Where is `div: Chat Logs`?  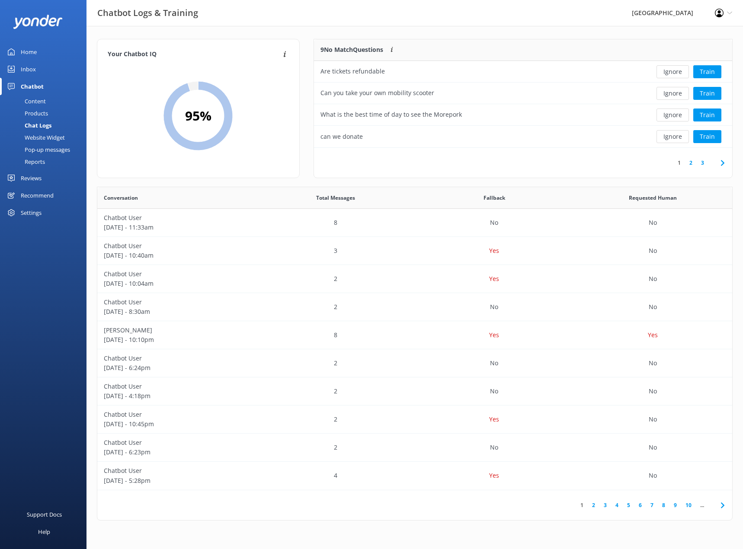 div: Chat Logs is located at coordinates (28, 125).